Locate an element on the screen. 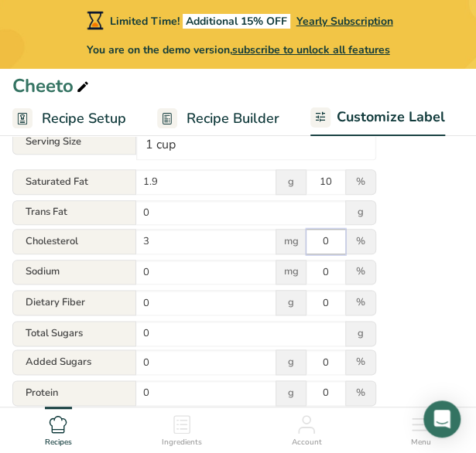 The image size is (476, 453). span: Cholesterol is located at coordinates (75, 241).